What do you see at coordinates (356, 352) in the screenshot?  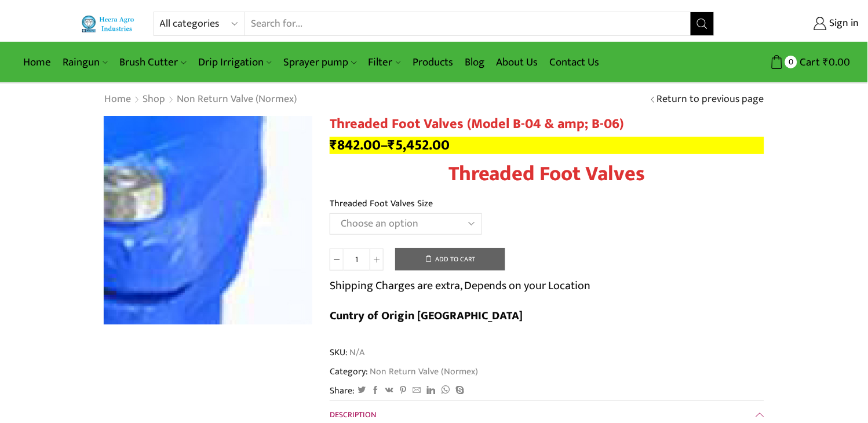 I see `span: N/A` at bounding box center [356, 352].